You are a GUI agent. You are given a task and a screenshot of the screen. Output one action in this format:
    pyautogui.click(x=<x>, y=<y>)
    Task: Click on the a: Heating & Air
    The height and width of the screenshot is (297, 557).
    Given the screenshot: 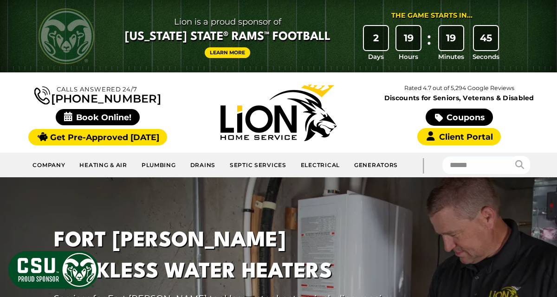 What is the action you would take?
    pyautogui.click(x=103, y=165)
    